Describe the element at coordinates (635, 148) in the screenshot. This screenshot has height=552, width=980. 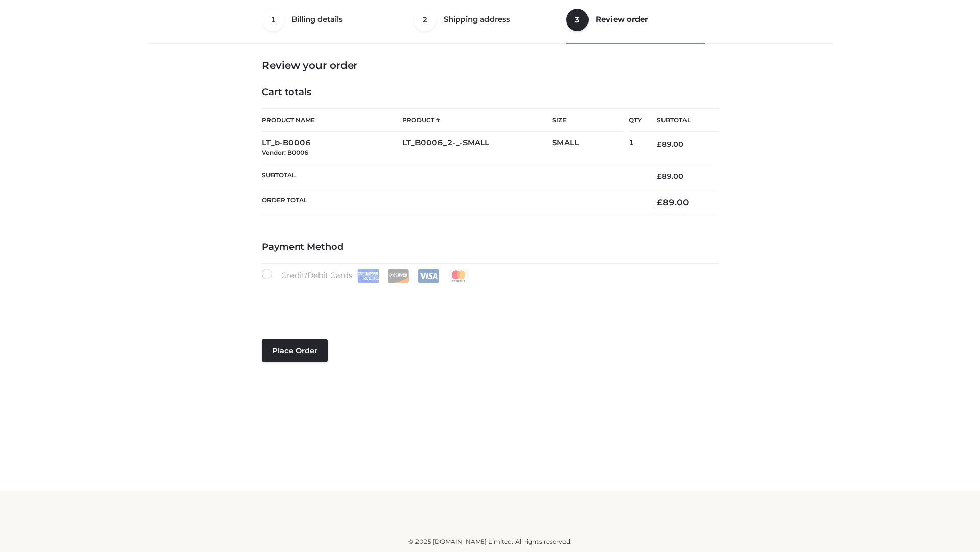
I see `td: 1` at that location.